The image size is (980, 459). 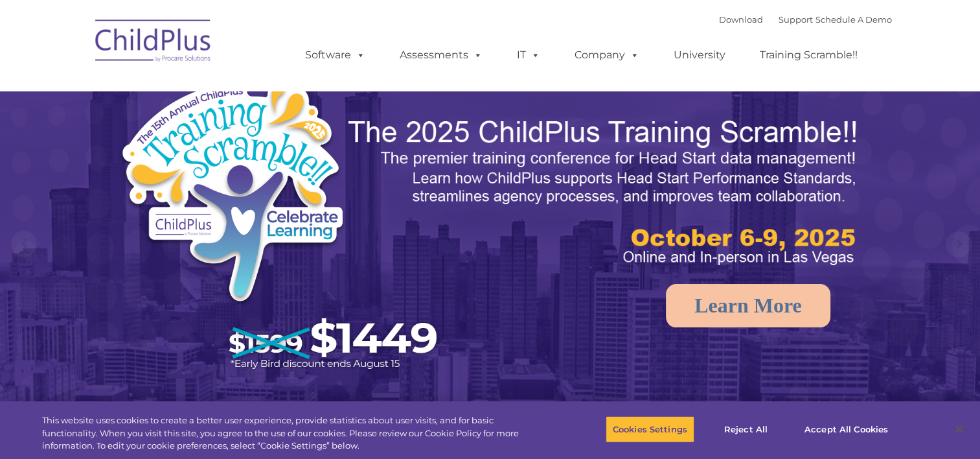 What do you see at coordinates (650, 429) in the screenshot?
I see `button: Cookies Settings` at bounding box center [650, 429].